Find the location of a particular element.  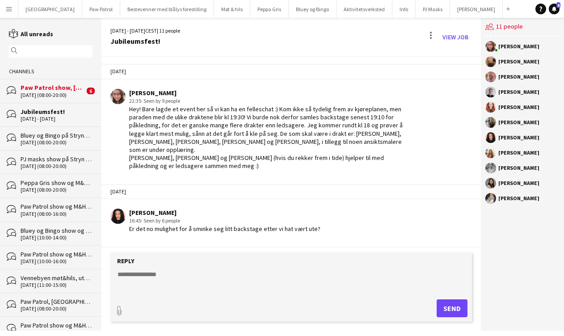

div: 22:35 is located at coordinates (271, 101).